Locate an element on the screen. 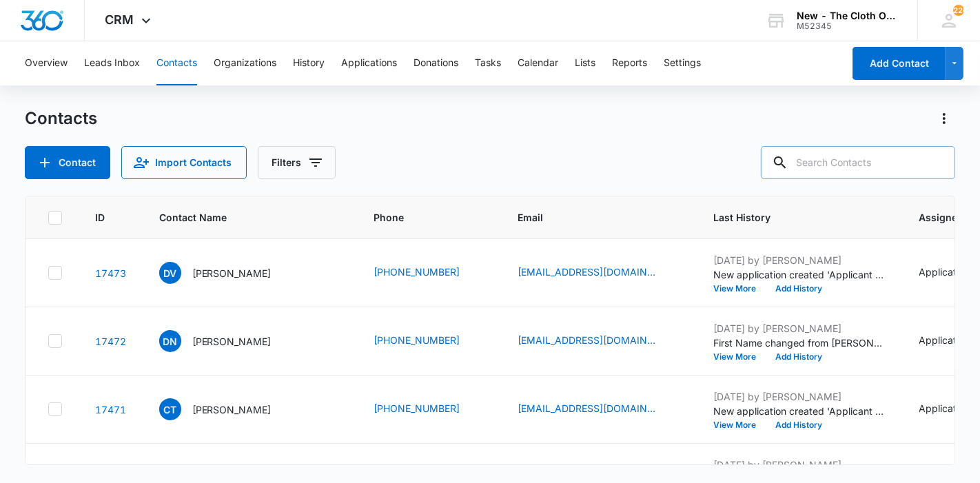 The height and width of the screenshot is (483, 980). button: Filters is located at coordinates (296, 162).